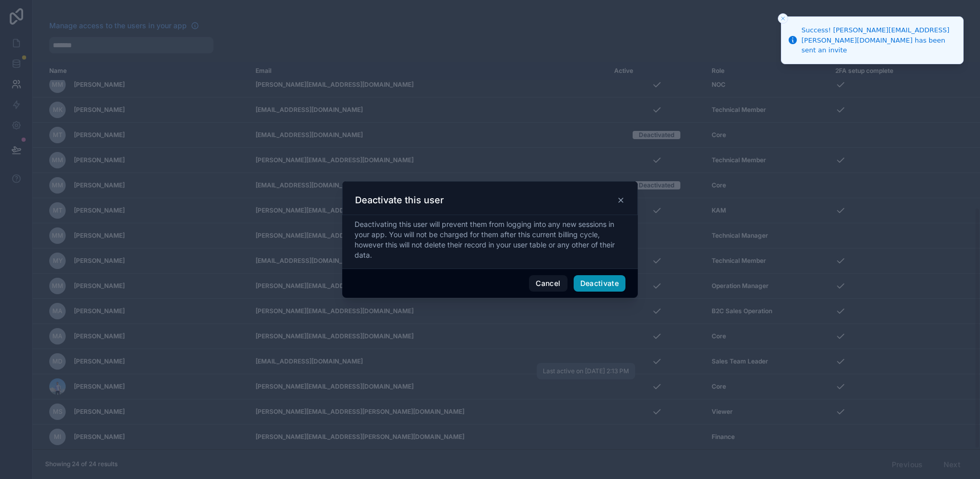  What do you see at coordinates (399, 200) in the screenshot?
I see `h3: Deactivate this user` at bounding box center [399, 200].